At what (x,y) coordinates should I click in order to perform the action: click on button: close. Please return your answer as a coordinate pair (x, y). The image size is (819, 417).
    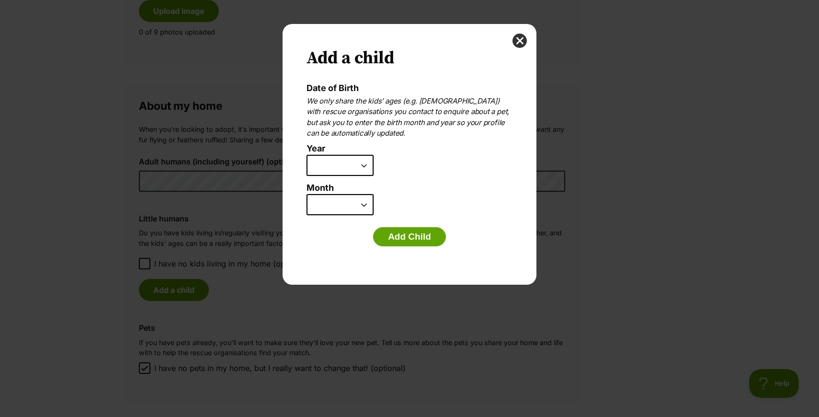
    Looking at the image, I should click on (519, 41).